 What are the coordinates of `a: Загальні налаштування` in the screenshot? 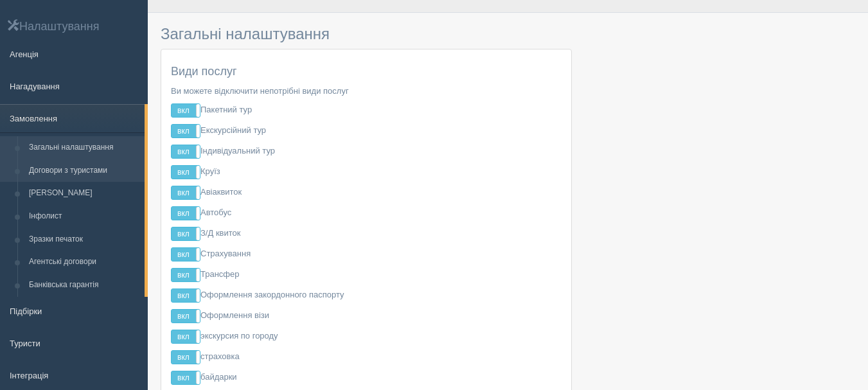 It's located at (84, 147).